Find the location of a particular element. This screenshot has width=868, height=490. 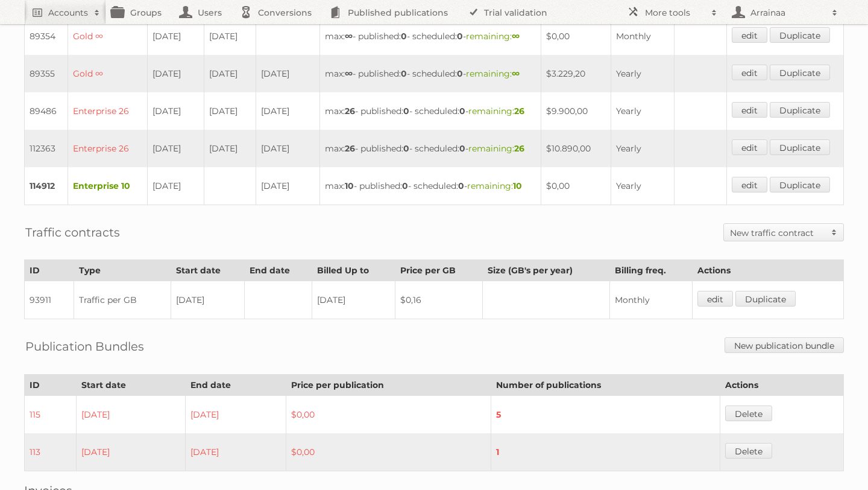

a: New traffic contract is located at coordinates (784, 232).